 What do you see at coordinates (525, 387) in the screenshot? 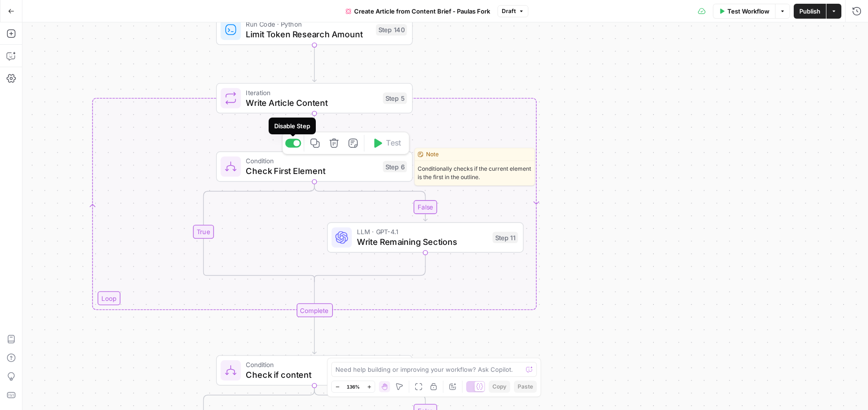
I see `span: Paste` at bounding box center [525, 387].